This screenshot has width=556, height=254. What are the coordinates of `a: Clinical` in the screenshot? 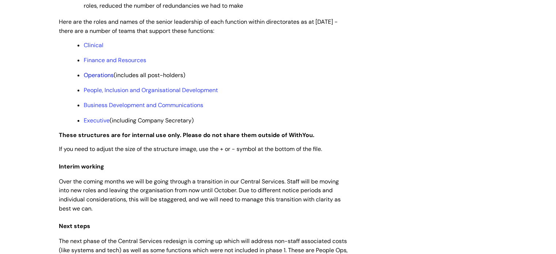 It's located at (94, 45).